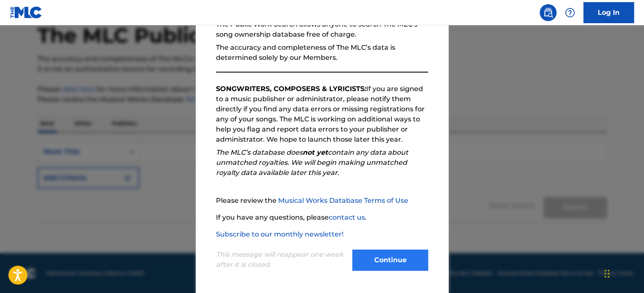 The height and width of the screenshot is (293, 644). I want to click on em: The MLC’s database does contain any data about unmatched royalties. We will begin making unmatche..., so click(312, 162).